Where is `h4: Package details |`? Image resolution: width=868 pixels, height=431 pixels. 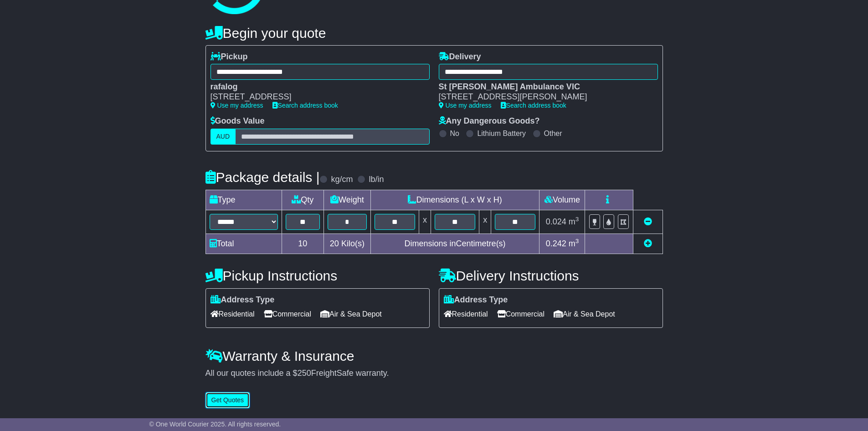 h4: Package details | is located at coordinates (262, 177).